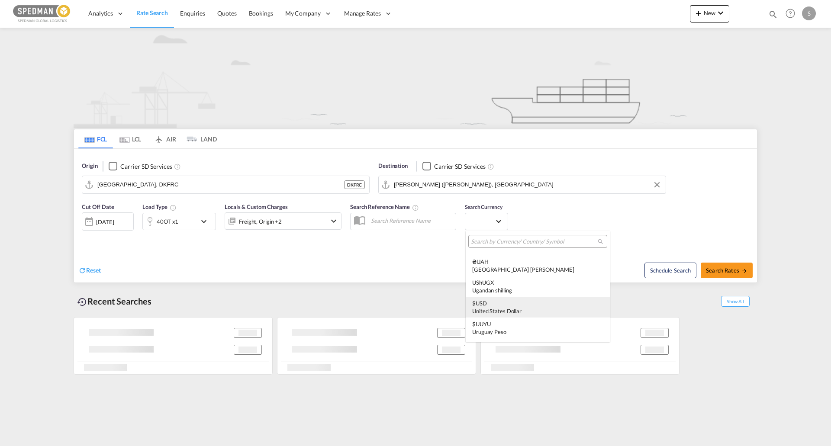  What do you see at coordinates (475, 345) in the screenshot?
I see `span: лв` at bounding box center [475, 345].